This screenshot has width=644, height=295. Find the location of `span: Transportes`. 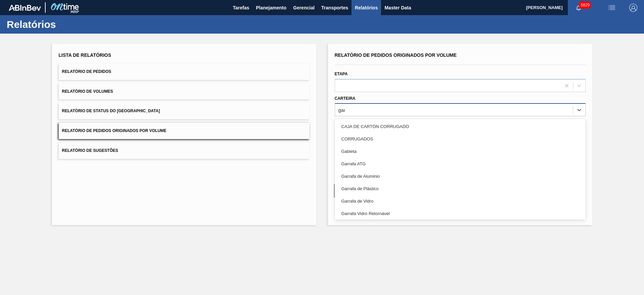

span: Transportes is located at coordinates (334, 8).